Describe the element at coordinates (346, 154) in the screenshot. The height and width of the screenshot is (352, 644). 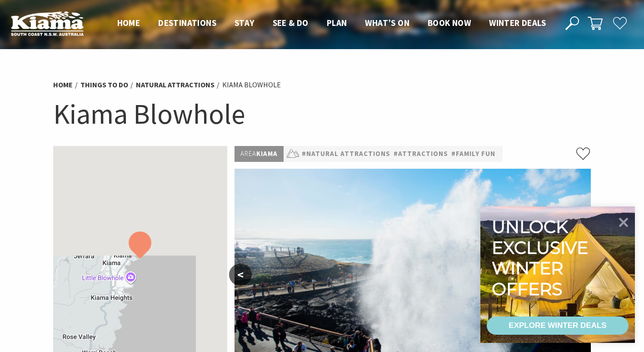
I see `a: #Natural Attractions` at that location.